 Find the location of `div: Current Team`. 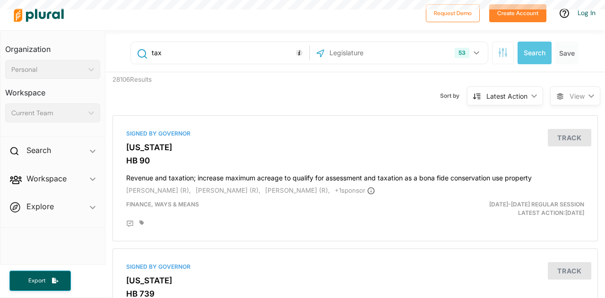

div: Current Team is located at coordinates (48, 113).